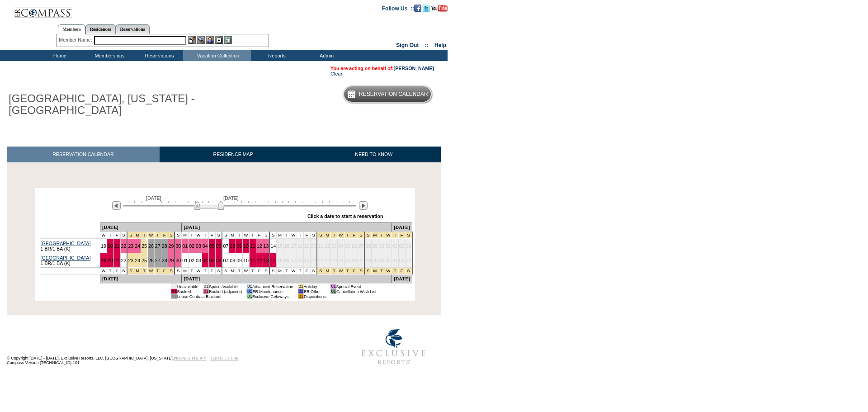  I want to click on a: Sign Out, so click(407, 45).